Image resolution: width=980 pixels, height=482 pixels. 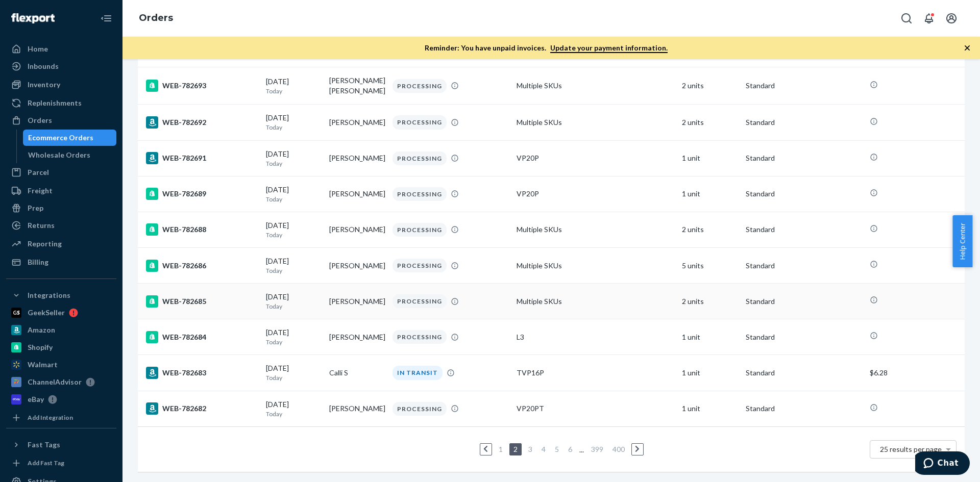 What do you see at coordinates (710, 266) in the screenshot?
I see `td: 5 units` at bounding box center [710, 266].